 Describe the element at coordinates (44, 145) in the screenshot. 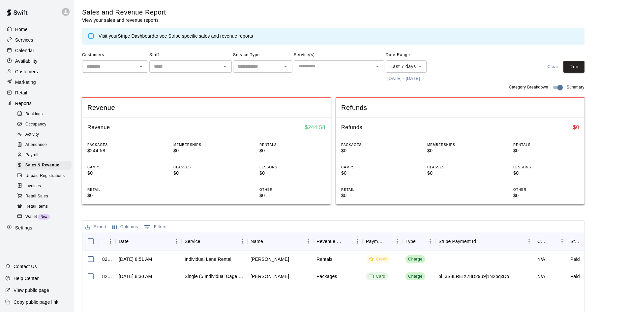

I see `div: Attendance` at that location.